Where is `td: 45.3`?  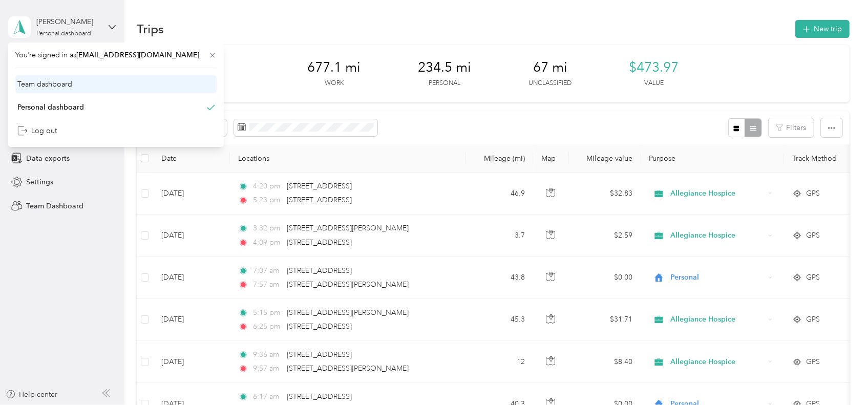 td: 45.3 is located at coordinates (499, 320).